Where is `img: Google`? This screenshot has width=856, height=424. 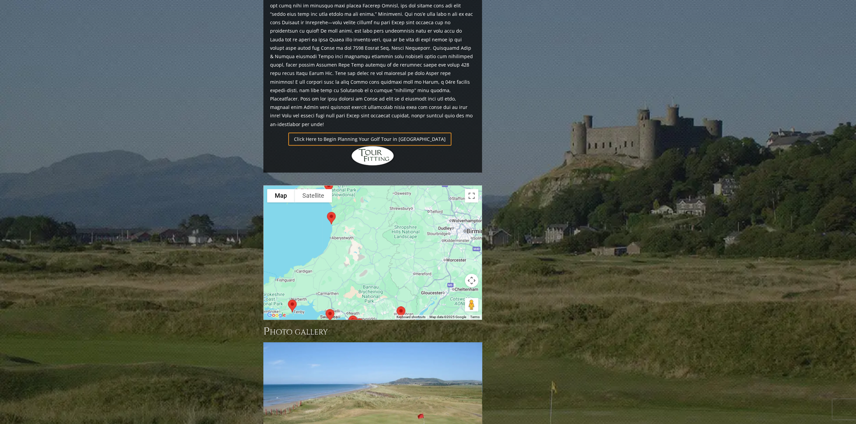 img: Google is located at coordinates (276, 315).